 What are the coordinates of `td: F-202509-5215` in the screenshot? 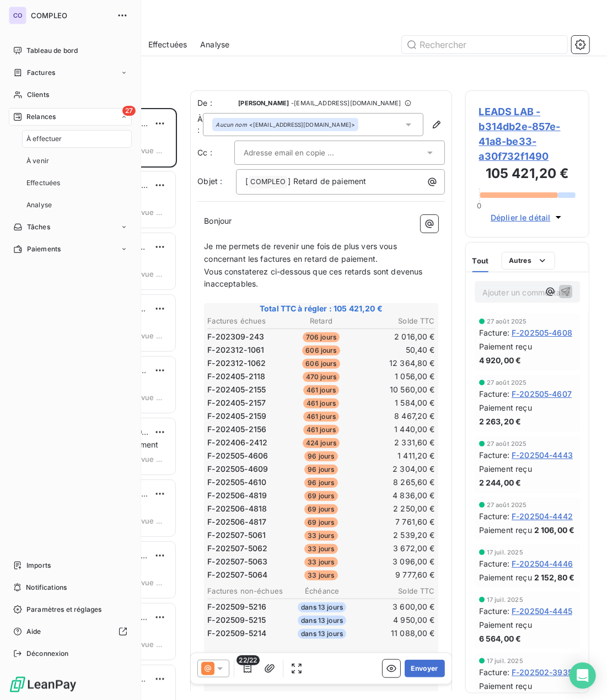 It's located at (245, 620).